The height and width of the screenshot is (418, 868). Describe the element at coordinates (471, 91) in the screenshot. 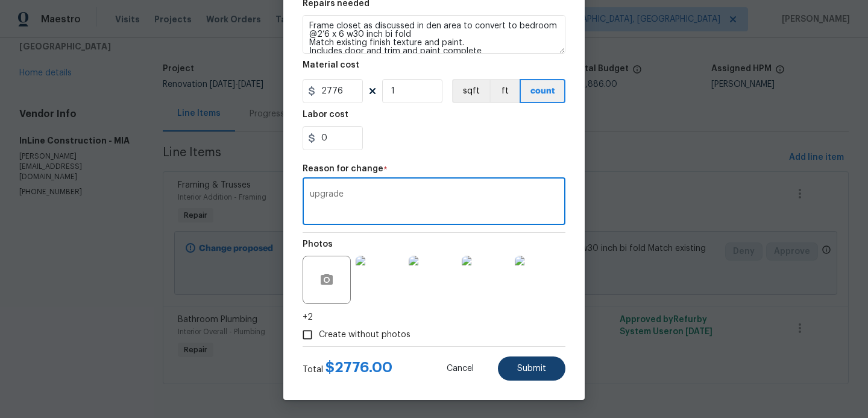

I see `button: sqft` at that location.